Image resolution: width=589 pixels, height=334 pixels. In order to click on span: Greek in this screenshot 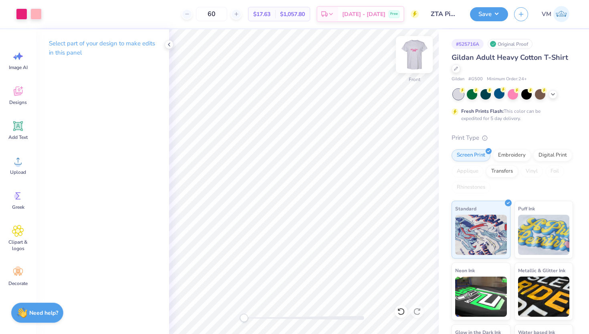, I will do `click(18, 207)`.